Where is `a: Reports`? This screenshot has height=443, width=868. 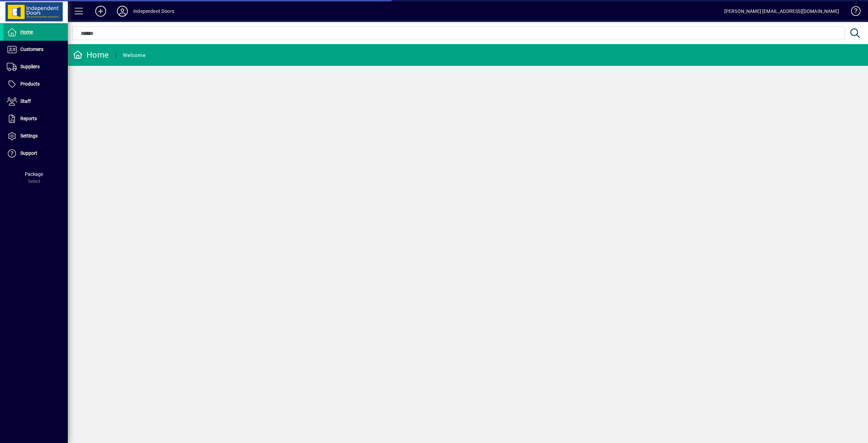
a: Reports is located at coordinates (36, 119).